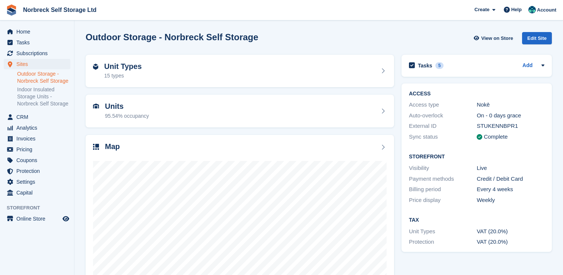 The width and height of the screenshot is (563, 275). I want to click on h2: Storefront, so click(477, 157).